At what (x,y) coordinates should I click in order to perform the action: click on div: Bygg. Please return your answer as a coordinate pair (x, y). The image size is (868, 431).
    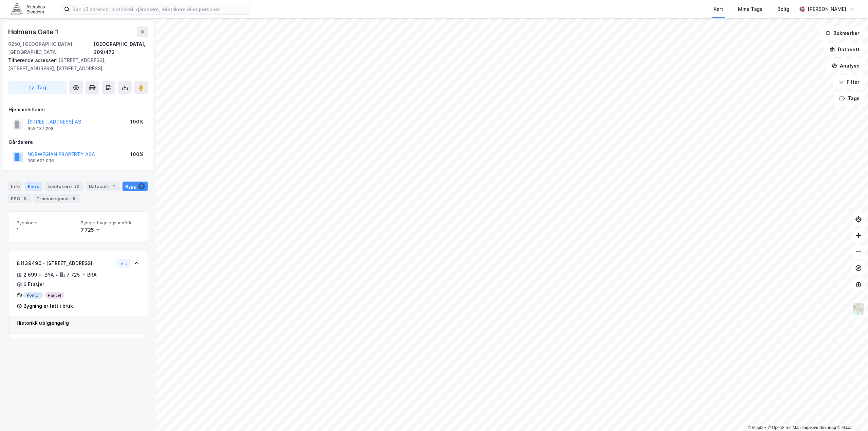
    Looking at the image, I should click on (135, 186).